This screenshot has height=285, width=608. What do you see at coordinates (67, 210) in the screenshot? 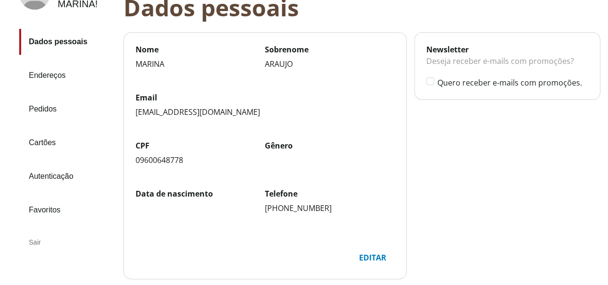
I see `a: Favoritos` at bounding box center [67, 210].